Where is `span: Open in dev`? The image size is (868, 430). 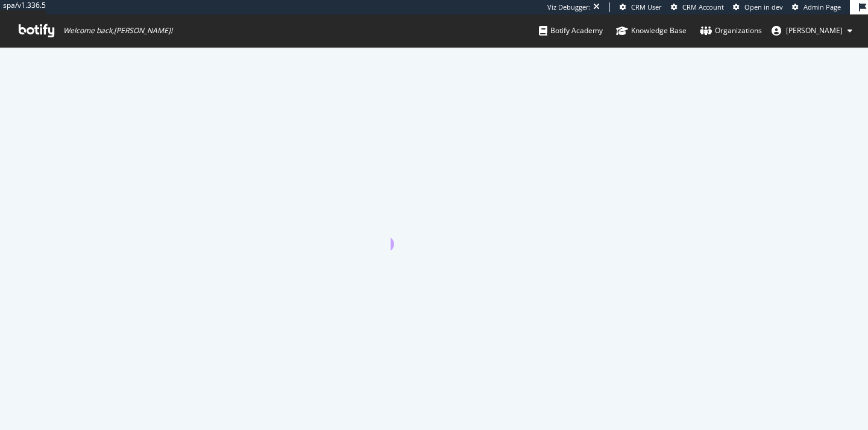
span: Open in dev is located at coordinates (764, 7).